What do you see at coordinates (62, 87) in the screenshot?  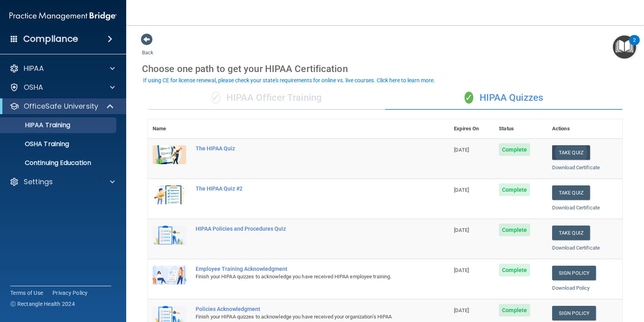 I see `a: OSHA` at bounding box center [62, 87].